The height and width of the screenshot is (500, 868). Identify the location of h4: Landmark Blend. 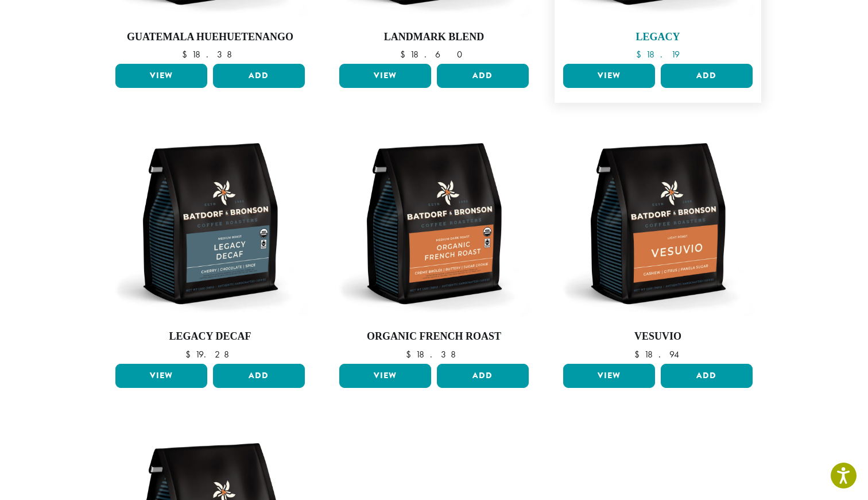
(434, 38).